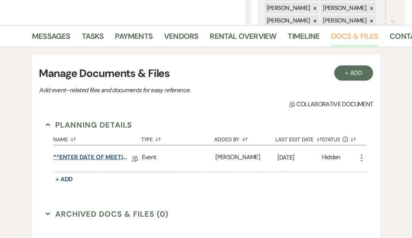  I want to click on a: Vendors, so click(181, 38).